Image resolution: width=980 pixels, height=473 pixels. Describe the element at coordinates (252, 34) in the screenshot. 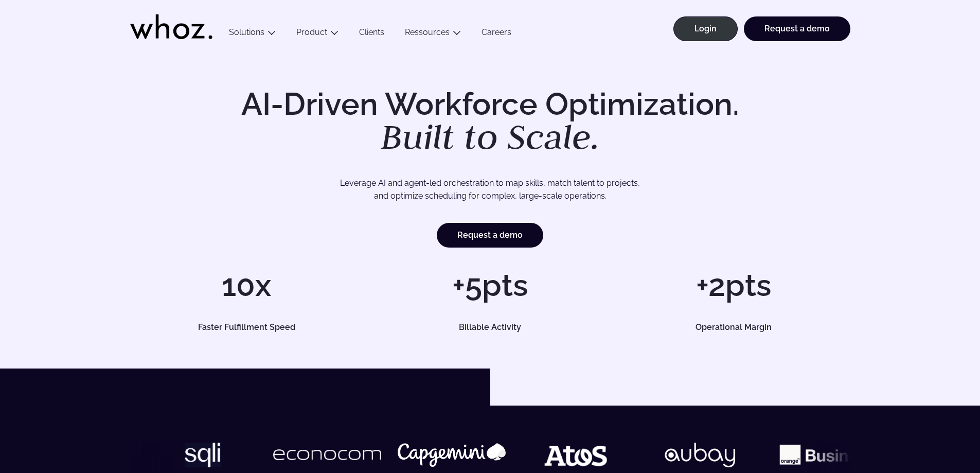

I see `button: Solutions` at that location.